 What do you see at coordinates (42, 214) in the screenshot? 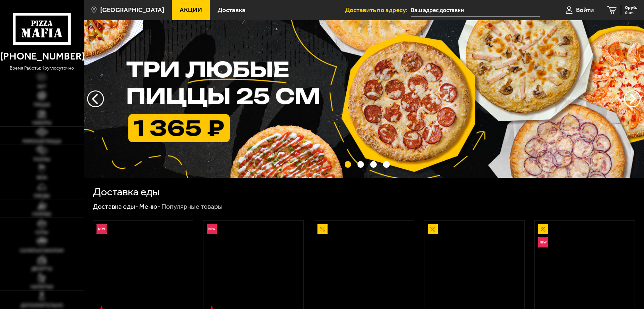
I see `span: Горячее` at bounding box center [42, 214].